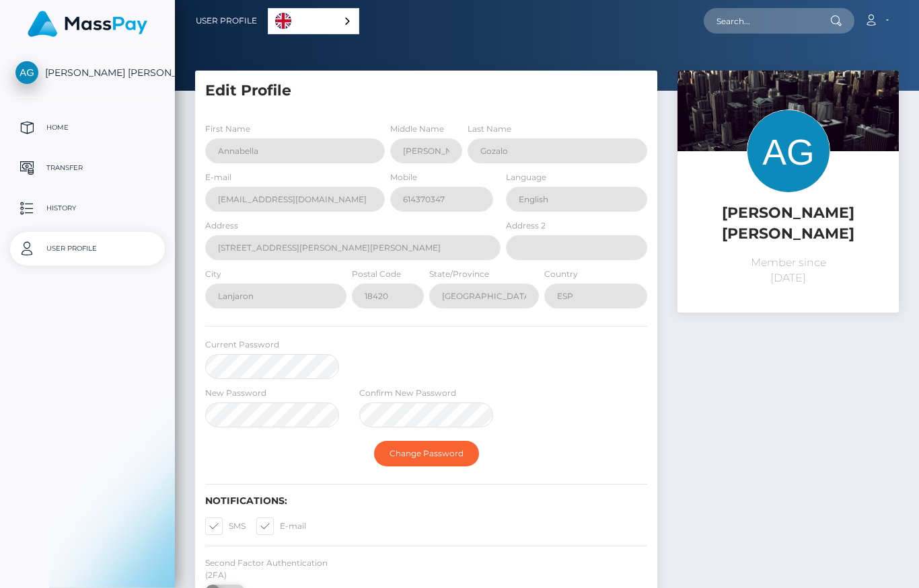 The width and height of the screenshot is (919, 588). I want to click on h6: Notifications:, so click(426, 501).